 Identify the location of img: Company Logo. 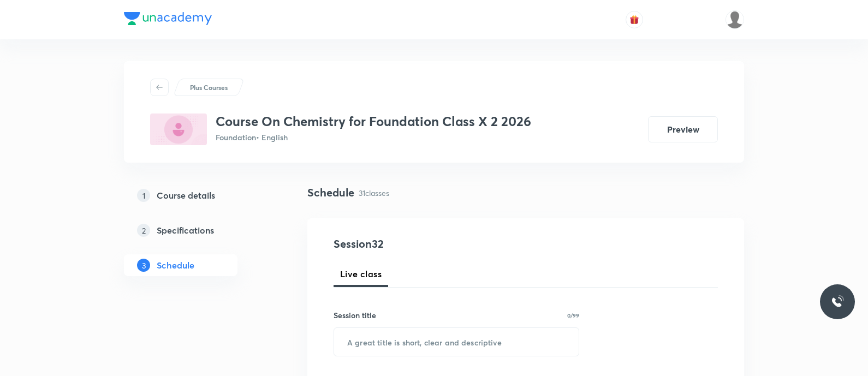
(168, 19).